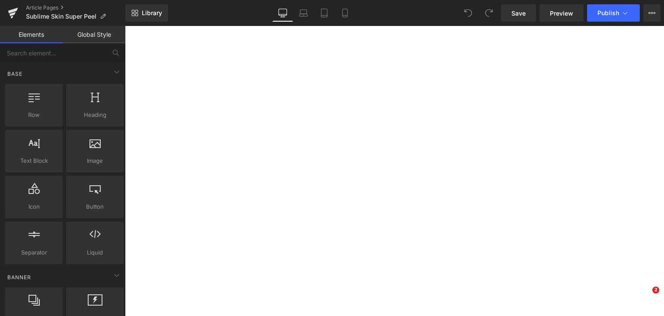 The width and height of the screenshot is (664, 316). Describe the element at coordinates (76, 8) in the screenshot. I see `a: Article Pages` at that location.